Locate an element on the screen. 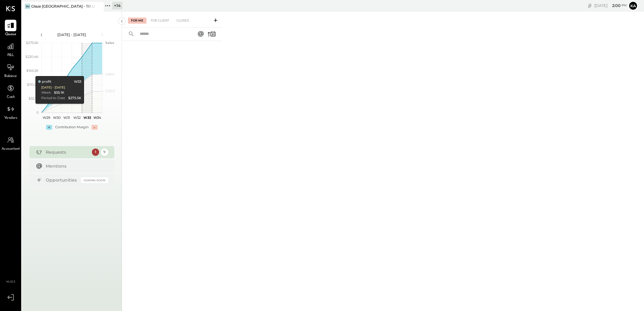 The height and width of the screenshot is (311, 644). text: $220.4K is located at coordinates (32, 57).